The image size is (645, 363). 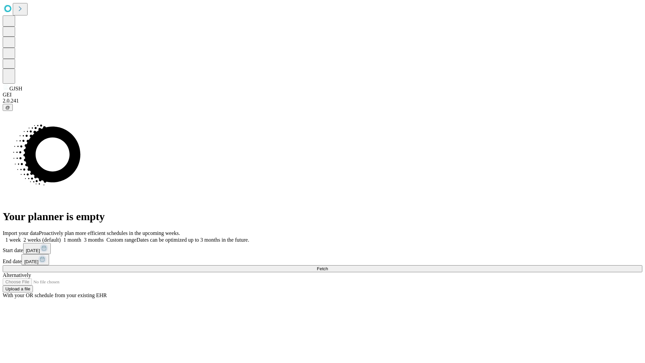 What do you see at coordinates (17, 275) in the screenshot?
I see `span: Alternatively` at bounding box center [17, 275].